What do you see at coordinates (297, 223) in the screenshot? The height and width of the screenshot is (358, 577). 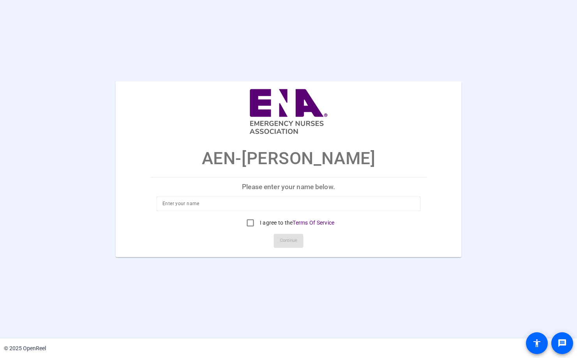 I see `label: I agree to the` at bounding box center [297, 223].